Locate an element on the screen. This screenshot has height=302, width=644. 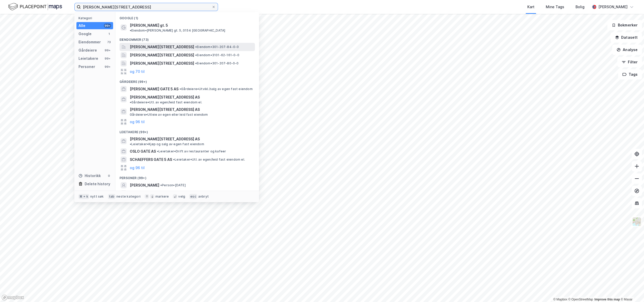
span: Leietaker • Drift av restauranter og kafeer is located at coordinates (191, 151).